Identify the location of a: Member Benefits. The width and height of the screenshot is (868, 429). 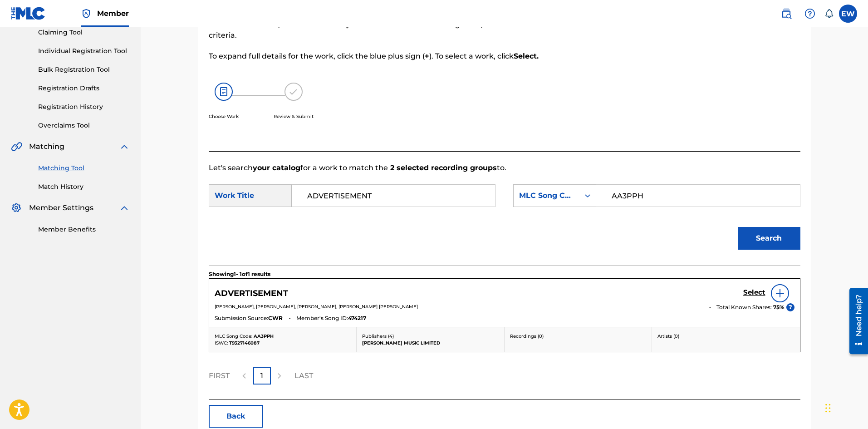
(84, 229).